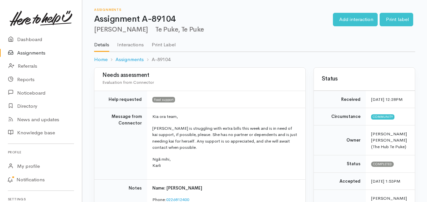 This screenshot has height=202, width=427. I want to click on a: Add interaction, so click(355, 19).